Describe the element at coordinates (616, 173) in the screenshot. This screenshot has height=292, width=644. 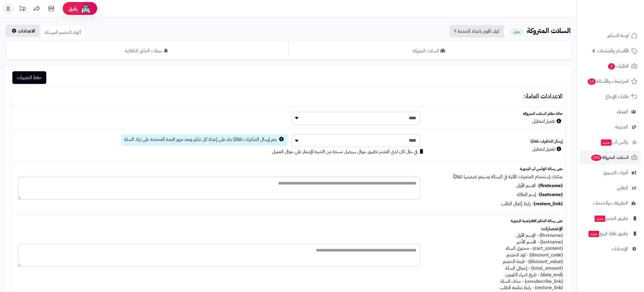
I see `span: أدوات التسويق` at that location.